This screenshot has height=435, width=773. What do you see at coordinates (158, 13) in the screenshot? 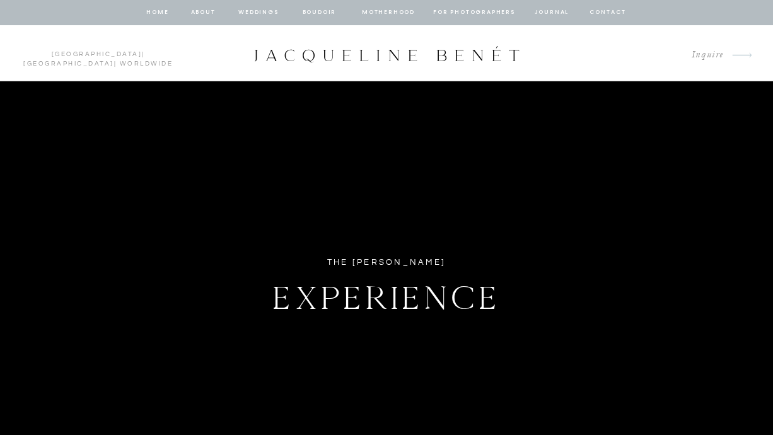
I see `nav: home` at bounding box center [158, 13].